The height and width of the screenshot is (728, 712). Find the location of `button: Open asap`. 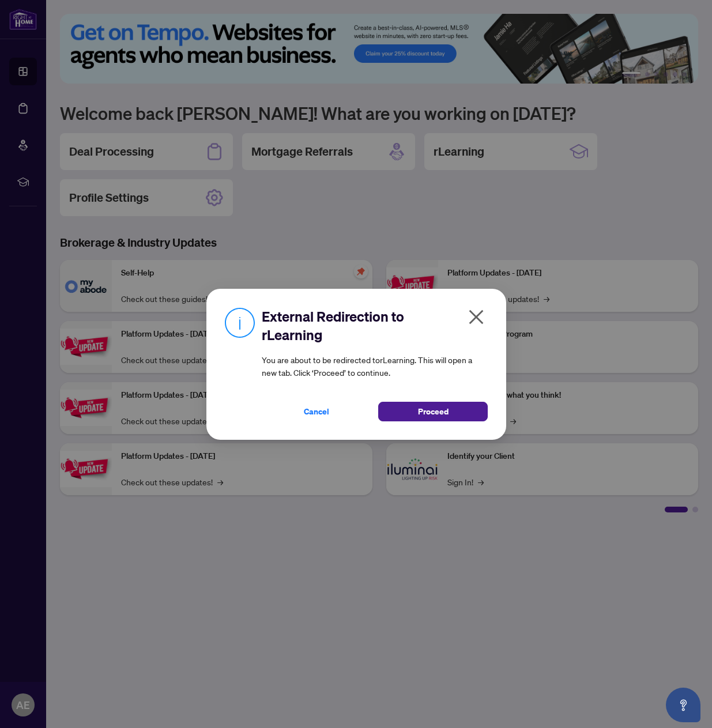

button: Open asap is located at coordinates (683, 705).